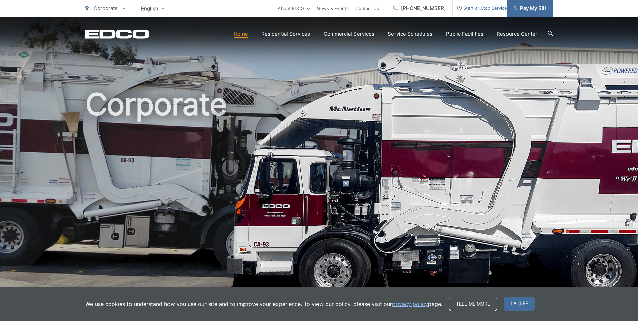 This screenshot has height=321, width=638. Describe the element at coordinates (517, 34) in the screenshot. I see `a: Resource Center` at that location.